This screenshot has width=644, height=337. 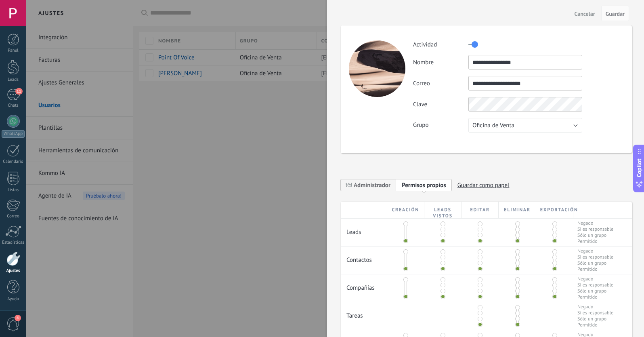 I want to click on div: Listas, so click(x=14, y=190).